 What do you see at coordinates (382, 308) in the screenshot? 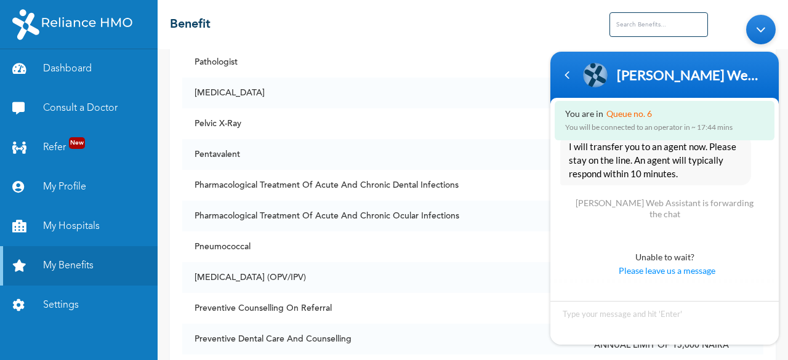
I see `td: Preventive Counselling On Referral` at bounding box center [382, 308].